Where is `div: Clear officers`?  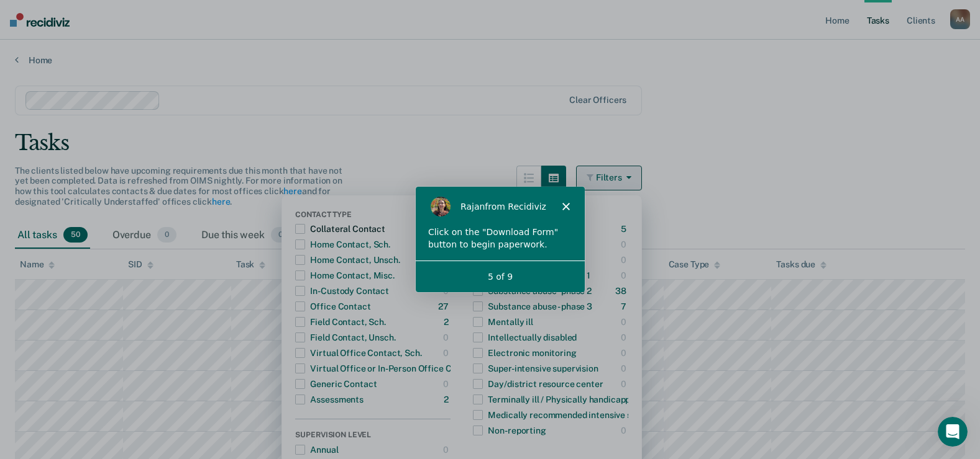 div: Clear officers is located at coordinates (598, 100).